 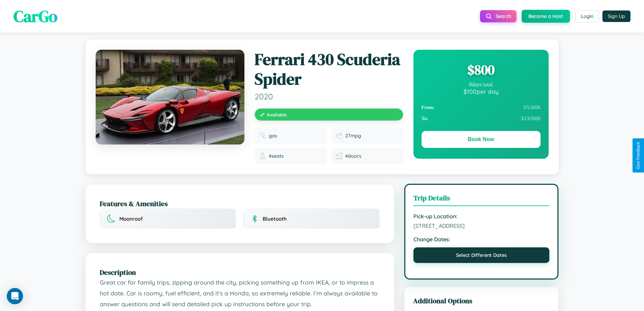 I want to click on span: Search, so click(x=503, y=16).